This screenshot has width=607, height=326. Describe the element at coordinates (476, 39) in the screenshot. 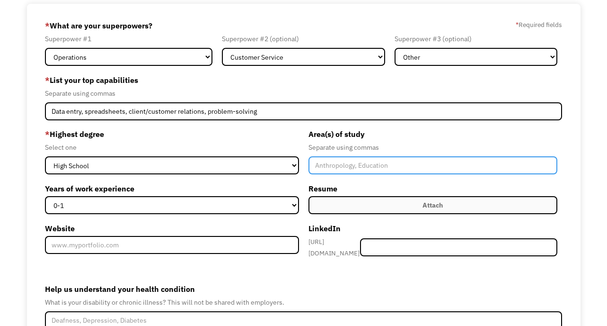

I see `div: Superpower #3 (optional)` at that location.